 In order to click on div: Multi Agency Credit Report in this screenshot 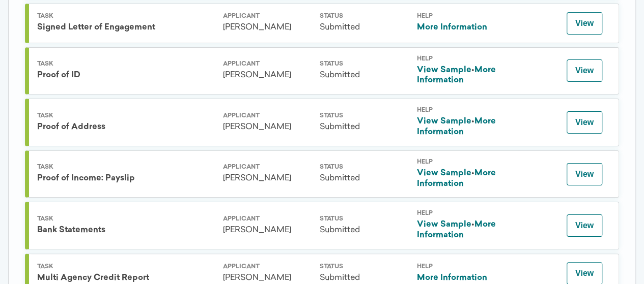, I will do `click(126, 278)`.